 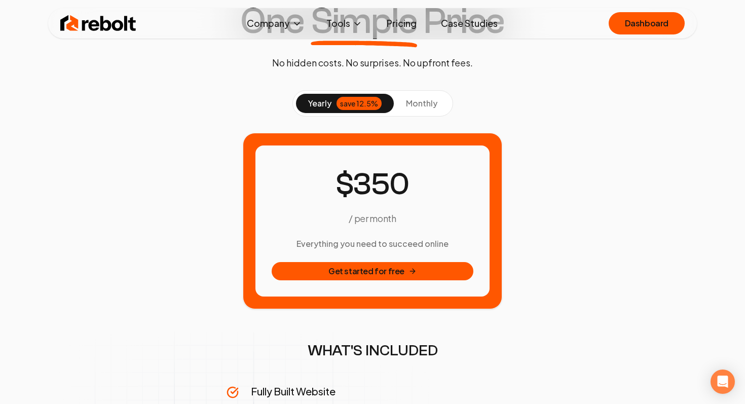 I want to click on button: monthly, so click(x=422, y=103).